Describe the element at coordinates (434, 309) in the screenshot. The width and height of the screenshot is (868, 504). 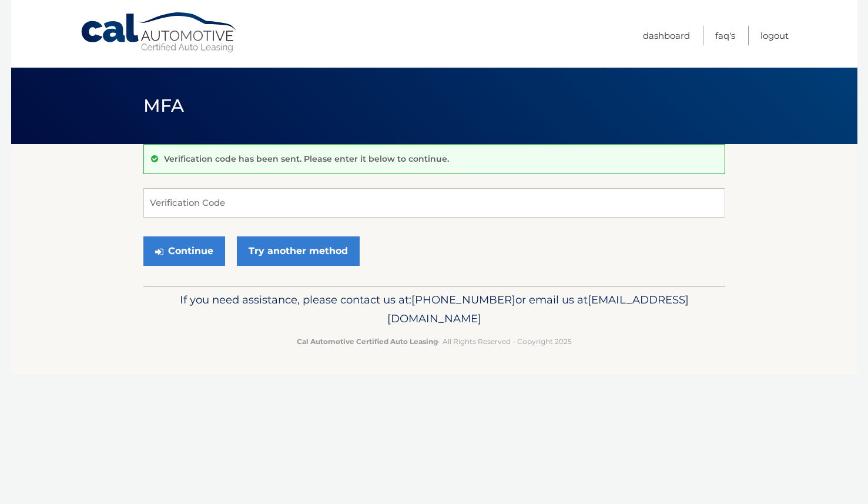
I see `p: If you need assistance, please contact us at: or email us at` at that location.